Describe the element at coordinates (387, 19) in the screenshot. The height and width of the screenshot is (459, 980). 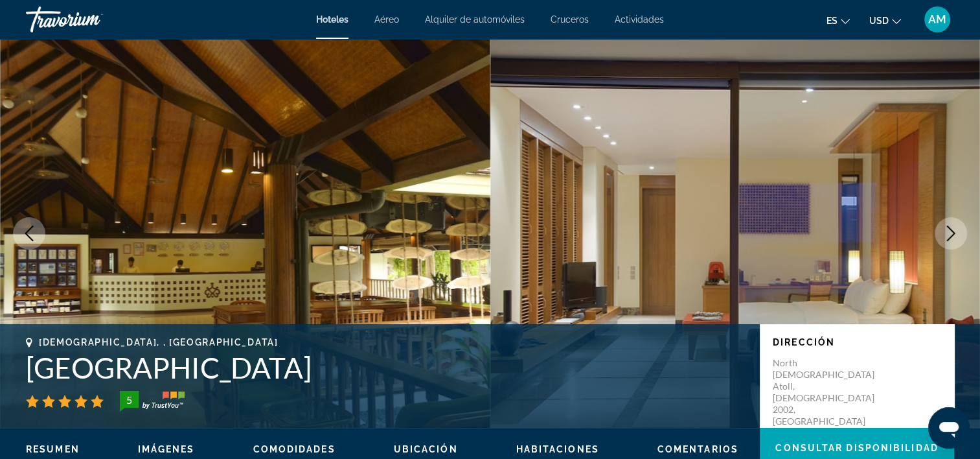
I see `a: Aéreo` at that location.